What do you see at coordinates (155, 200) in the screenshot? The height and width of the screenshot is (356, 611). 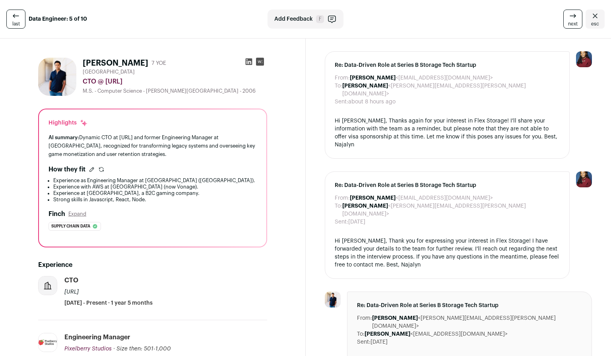 I see `li: Strong skills in Javascript, React, Node.` at bounding box center [155, 200].